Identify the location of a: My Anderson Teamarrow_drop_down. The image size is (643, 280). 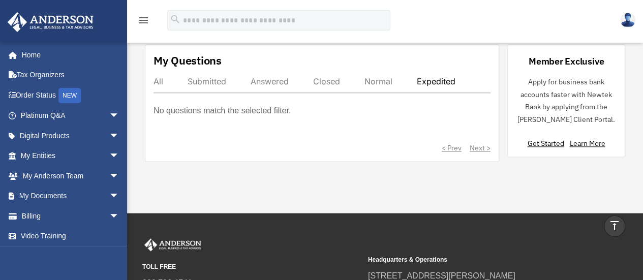
(71, 176).